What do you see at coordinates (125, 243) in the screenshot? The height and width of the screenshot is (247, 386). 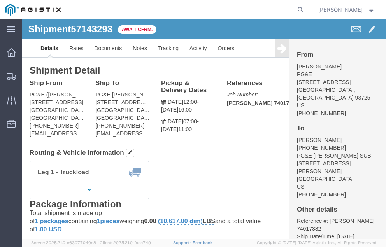 I see `span: Client: 2025.21.0-faee749` at bounding box center [125, 243].